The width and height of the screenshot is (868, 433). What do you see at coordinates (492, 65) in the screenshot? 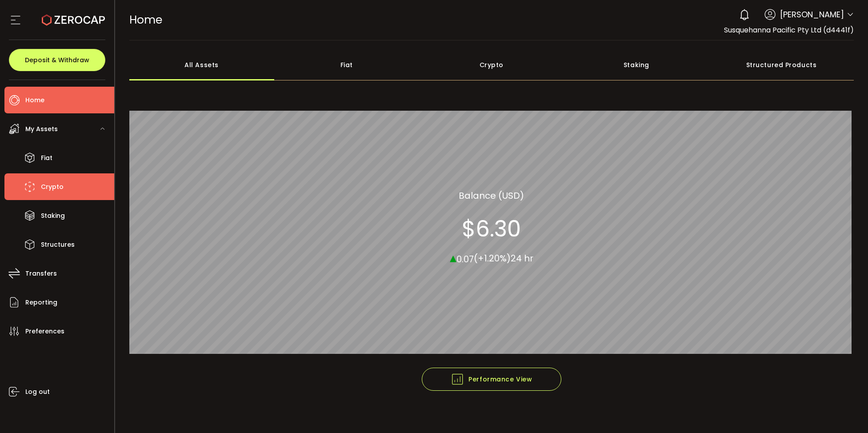
I see `div: Crypto` at bounding box center [492, 65].